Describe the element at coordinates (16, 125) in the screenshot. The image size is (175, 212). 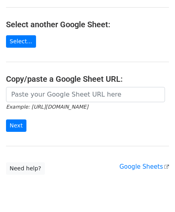
I see `input: Next` at that location.